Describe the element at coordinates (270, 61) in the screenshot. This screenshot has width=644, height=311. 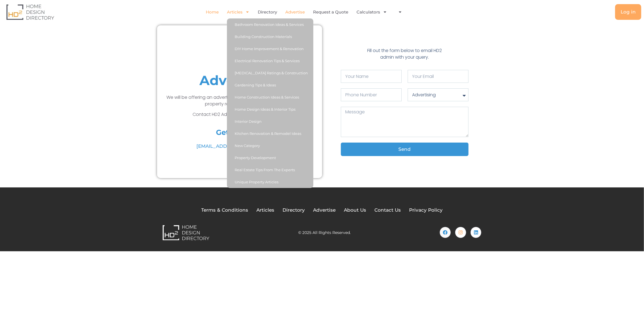
I see `a: Electrical Renovation Tips & Services` at that location.